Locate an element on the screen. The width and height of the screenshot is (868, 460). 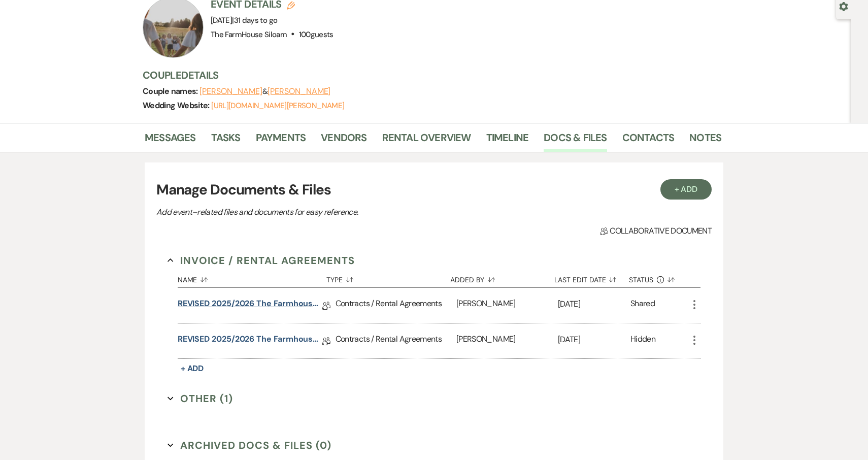
button: Other (1) is located at coordinates (200, 399).